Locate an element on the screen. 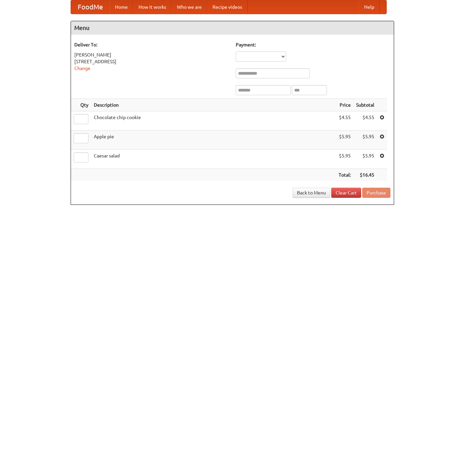  td: Chocolate chip cookie is located at coordinates (214, 121).